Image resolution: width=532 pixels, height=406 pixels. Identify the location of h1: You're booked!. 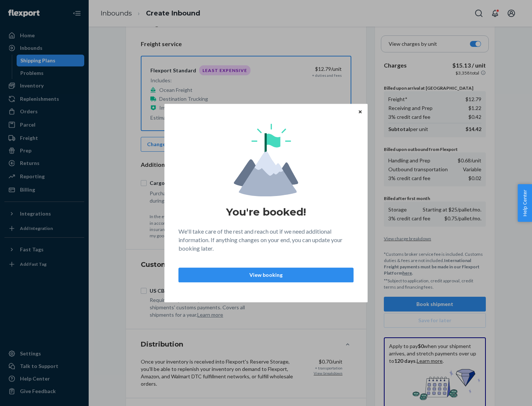
(266, 212).